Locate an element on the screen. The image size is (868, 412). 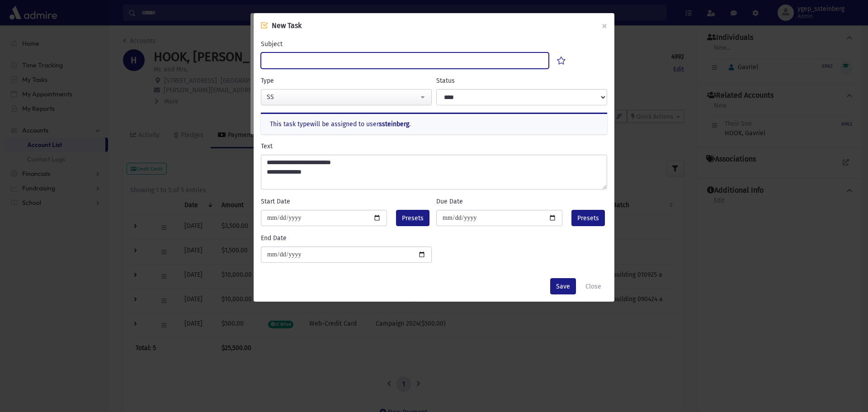
button: SS is located at coordinates (346, 97).